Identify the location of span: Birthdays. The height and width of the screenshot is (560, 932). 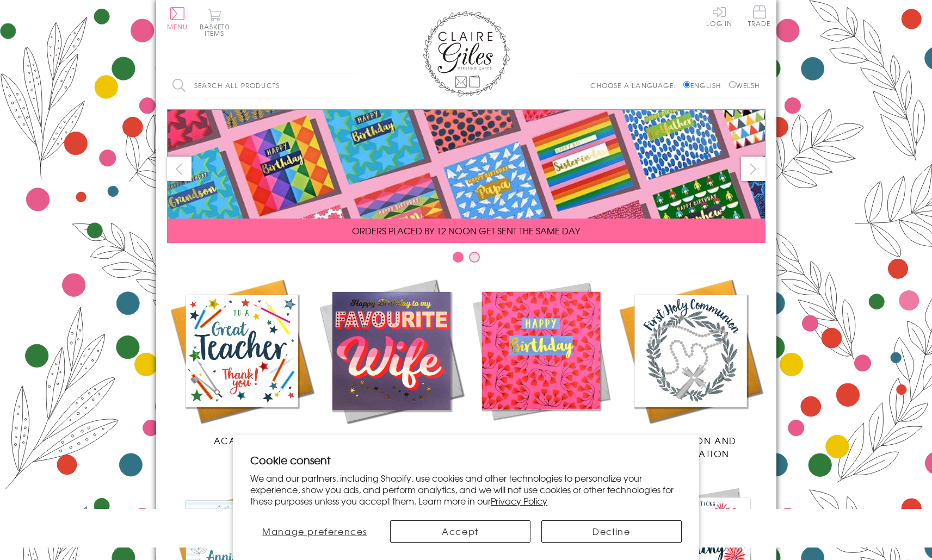
(541, 440).